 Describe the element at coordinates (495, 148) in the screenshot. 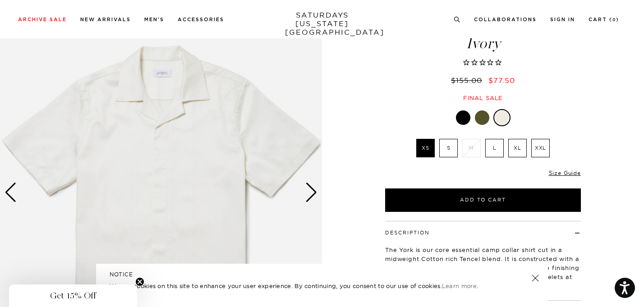

I see `label: L` at that location.